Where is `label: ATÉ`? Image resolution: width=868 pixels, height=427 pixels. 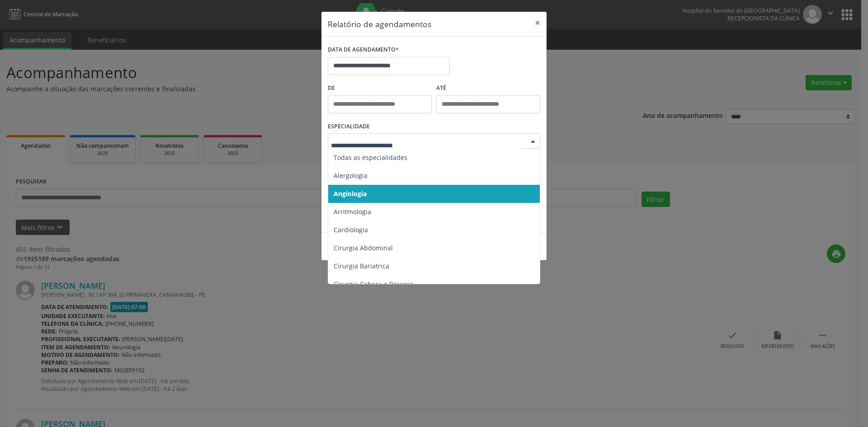 label: ATÉ is located at coordinates (489, 88).